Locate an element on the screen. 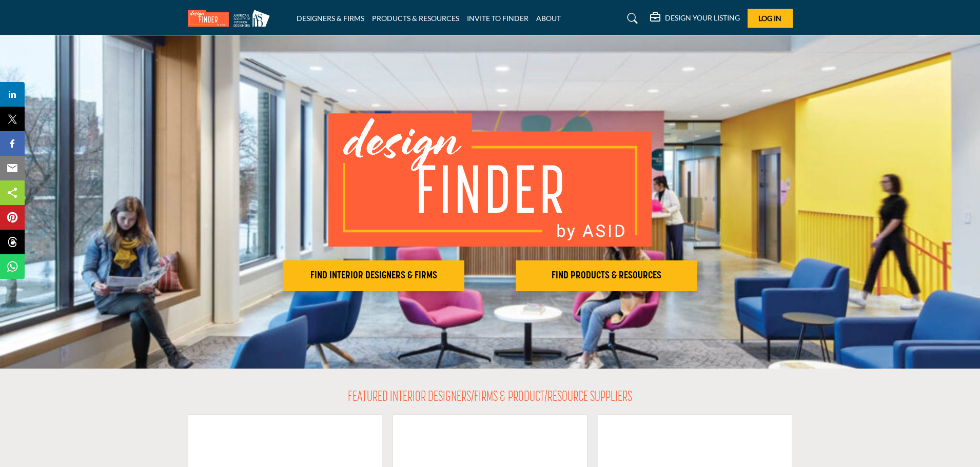  h2: FIND INTERIOR DESIGNERS & FIRMS is located at coordinates (373, 276).